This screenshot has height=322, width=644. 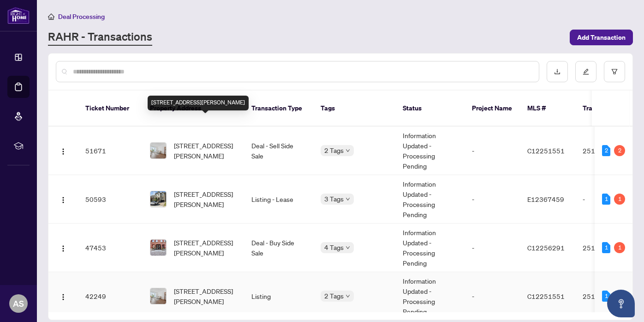 I want to click on td: 51671, so click(x=110, y=151).